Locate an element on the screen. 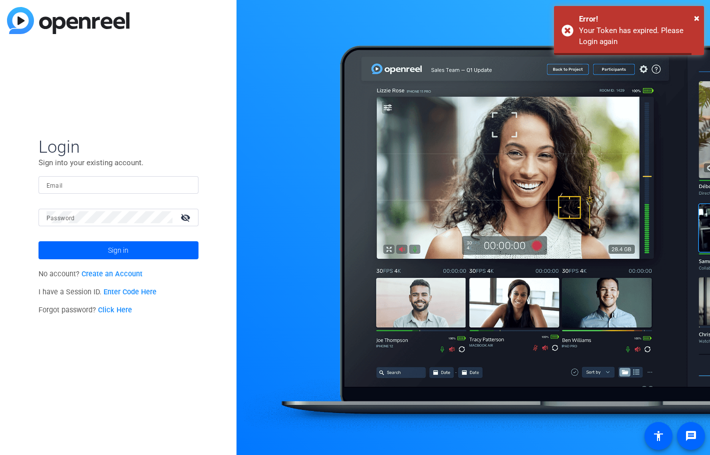 Image resolution: width=710 pixels, height=455 pixels. span: I have a Session ID. is located at coordinates (98, 292).